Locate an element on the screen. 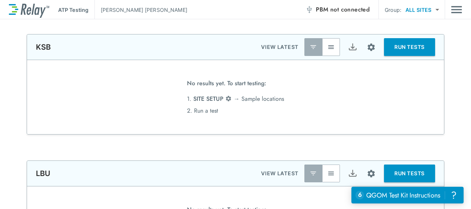 The width and height of the screenshot is (471, 209). div: 6 is located at coordinates (8, 8).